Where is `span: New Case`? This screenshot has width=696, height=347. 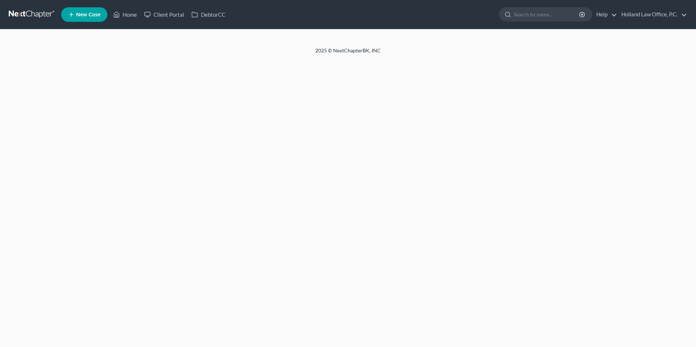 span: New Case is located at coordinates (88, 15).